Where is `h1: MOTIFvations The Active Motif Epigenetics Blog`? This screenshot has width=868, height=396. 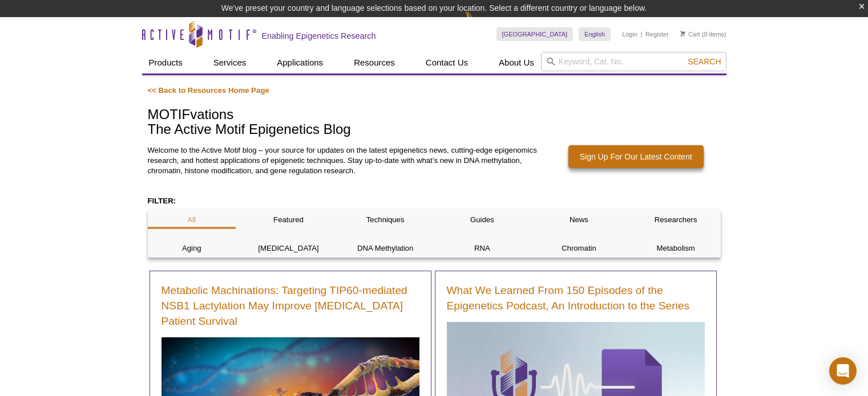
h1: MOTIFvations The Active Motif Epigenetics Blog is located at coordinates (434, 123).